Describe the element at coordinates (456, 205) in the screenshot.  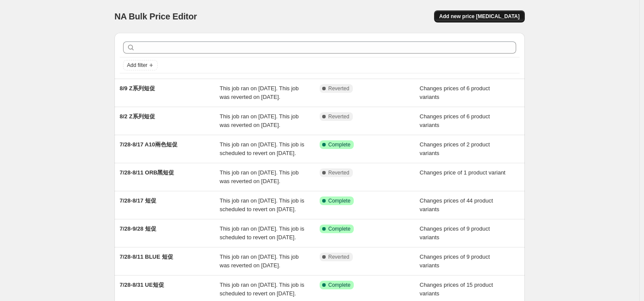
I see `span: Changes prices of 44 product variants` at that location.